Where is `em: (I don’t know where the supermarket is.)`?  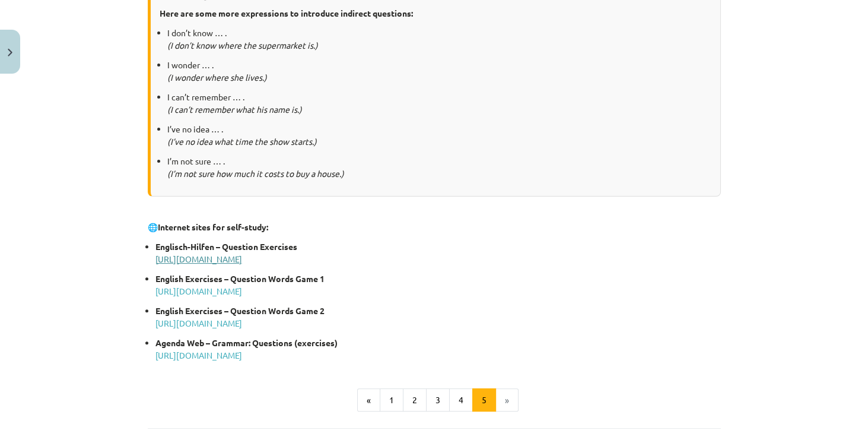
em: (I don’t know where the supermarket is.) is located at coordinates (243, 45).